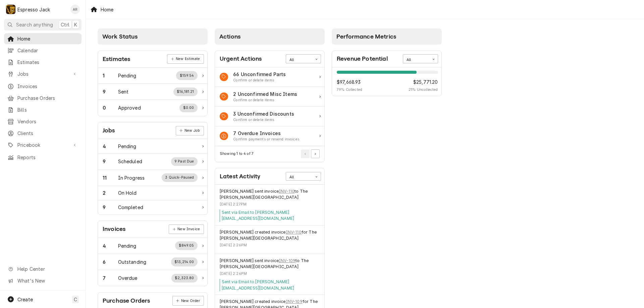 The height and width of the screenshot is (308, 644). Describe the element at coordinates (303, 59) in the screenshot. I see `div: Card Data Filter Control` at that location.